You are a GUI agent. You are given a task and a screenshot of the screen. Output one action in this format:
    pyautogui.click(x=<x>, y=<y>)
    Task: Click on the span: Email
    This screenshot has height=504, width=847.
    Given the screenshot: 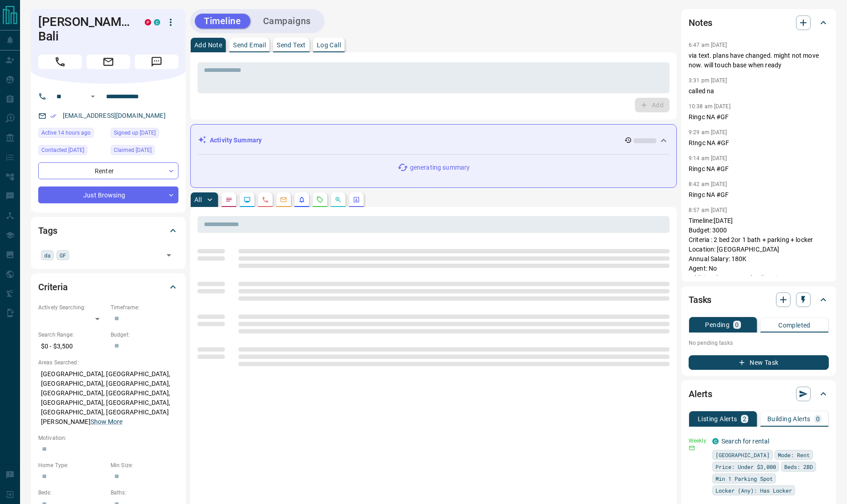 What is the action you would take?
    pyautogui.click(x=108, y=62)
    